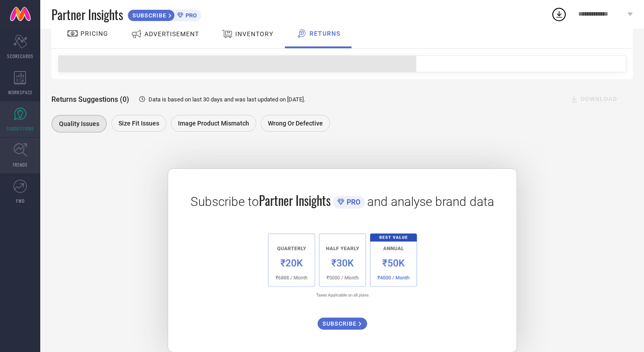 This screenshot has height=352, width=644. Describe the element at coordinates (172, 34) in the screenshot. I see `span: ADVERTISEMENT` at that location.